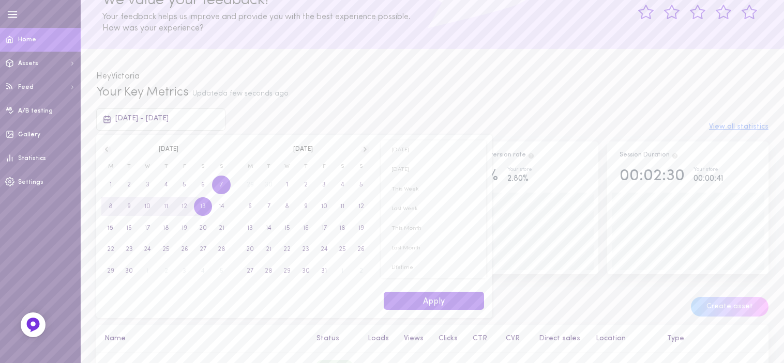 This screenshot has height=363, width=784. Describe the element at coordinates (305, 228) in the screenshot. I see `button: 16` at that location.